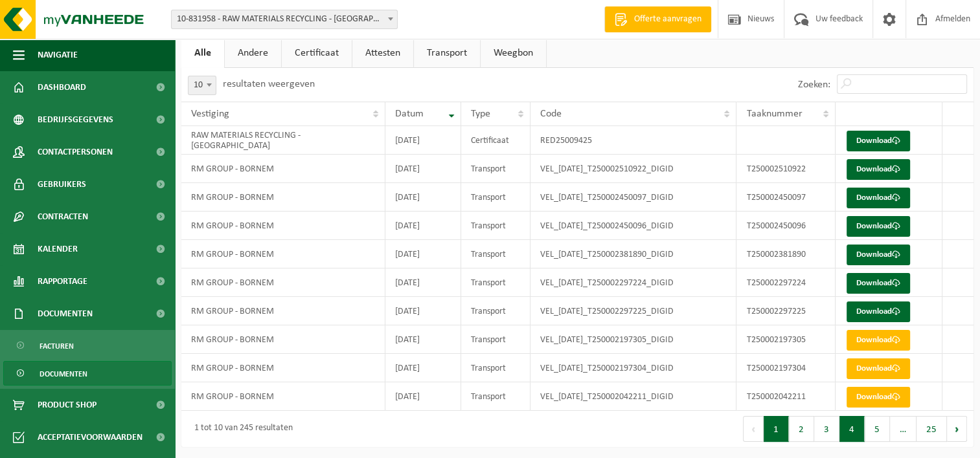 The height and width of the screenshot is (458, 980). What do you see at coordinates (877, 429) in the screenshot?
I see `button: 5` at bounding box center [877, 429].